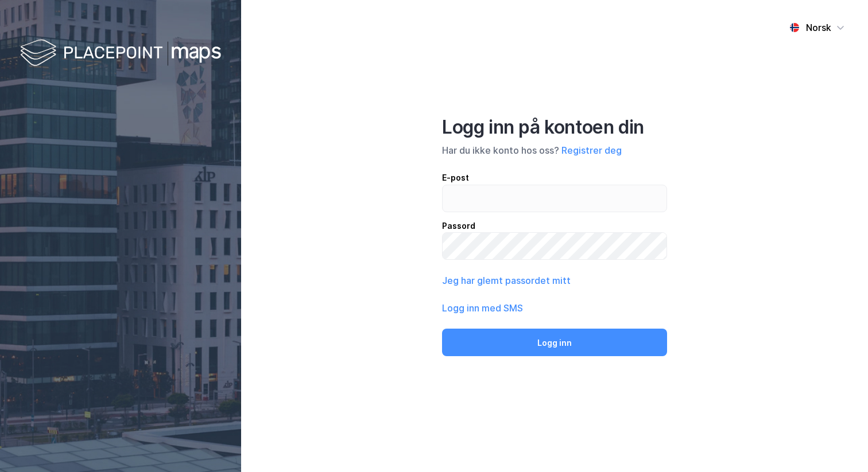 Image resolution: width=868 pixels, height=472 pixels. I want to click on img: logo-white.f07954bde2210d2a523dddb988cd2aa7.svg, so click(120, 53).